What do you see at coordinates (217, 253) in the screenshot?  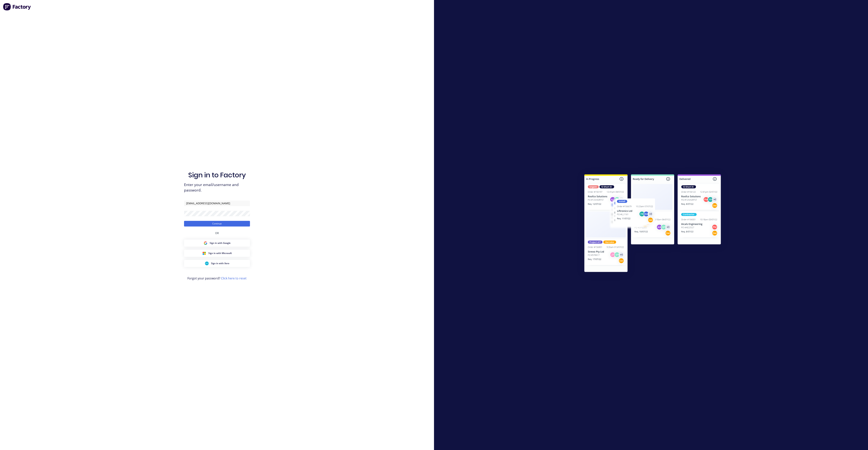 I see `button: Microsoft Sign inSign in with Microsoft` at bounding box center [217, 253].